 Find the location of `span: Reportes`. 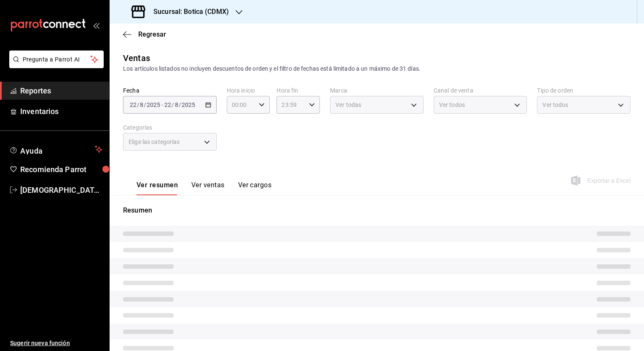

span: Reportes is located at coordinates (61, 91).